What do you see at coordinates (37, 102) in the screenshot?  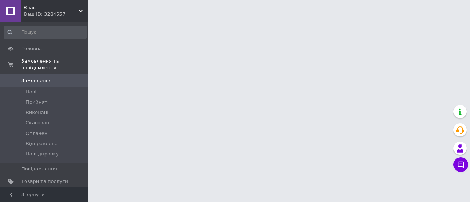 I see `span: Прийняті` at bounding box center [37, 102].